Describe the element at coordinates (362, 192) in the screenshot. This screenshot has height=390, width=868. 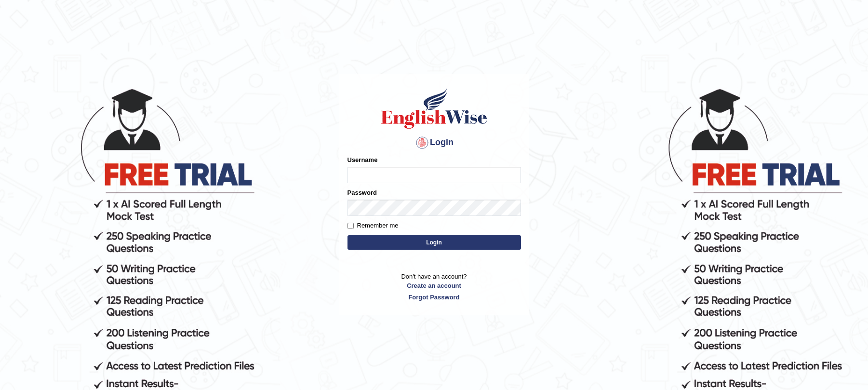
I see `label: Password` at that location.